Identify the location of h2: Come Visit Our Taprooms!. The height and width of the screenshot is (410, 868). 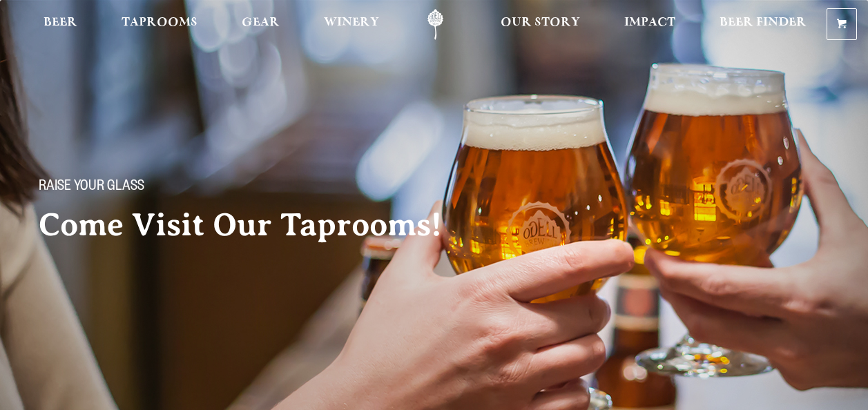
(254, 225).